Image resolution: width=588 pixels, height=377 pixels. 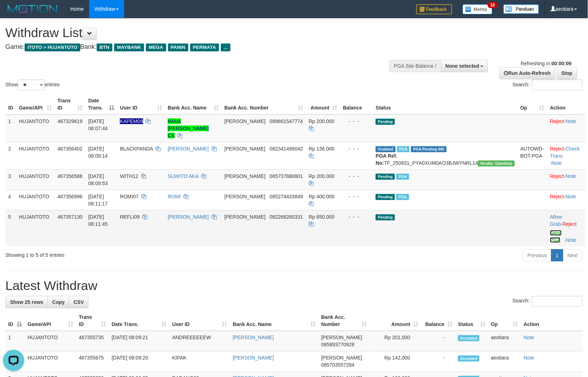 What do you see at coordinates (200, 321) in the screenshot?
I see `th: User ID: activate to sort column ascending` at bounding box center [200, 321].